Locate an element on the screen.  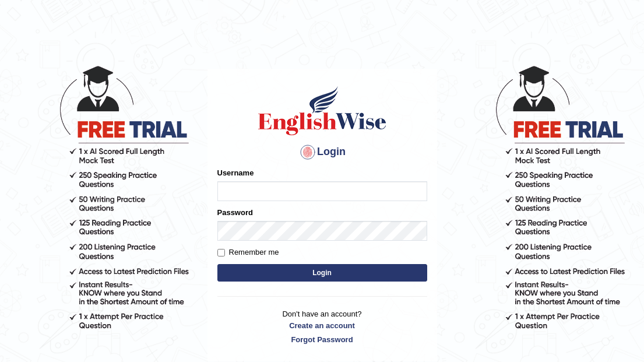
p: Don't have an account? is located at coordinates (322, 326).